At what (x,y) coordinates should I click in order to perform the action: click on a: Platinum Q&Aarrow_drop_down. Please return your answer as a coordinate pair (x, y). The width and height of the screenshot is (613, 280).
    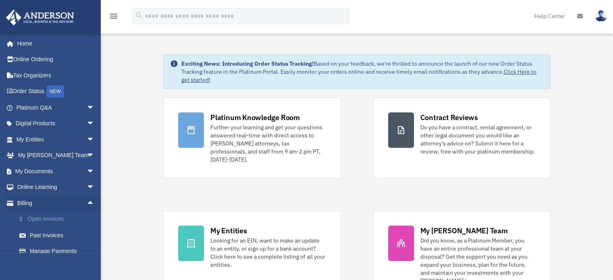
    Looking at the image, I should click on (56, 108).